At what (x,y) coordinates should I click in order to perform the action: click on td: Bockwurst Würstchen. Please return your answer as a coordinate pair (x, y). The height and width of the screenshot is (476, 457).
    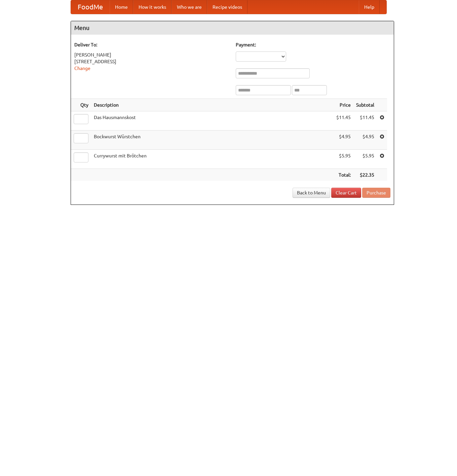
    Looking at the image, I should click on (212, 140).